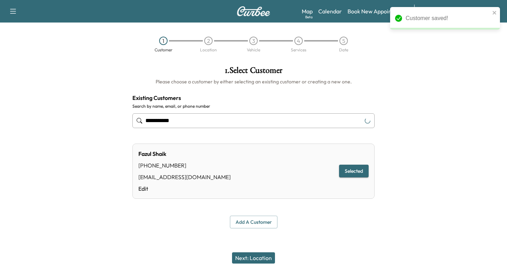  Describe the element at coordinates (253, 98) in the screenshot. I see `h4: Existing Customers` at that location.